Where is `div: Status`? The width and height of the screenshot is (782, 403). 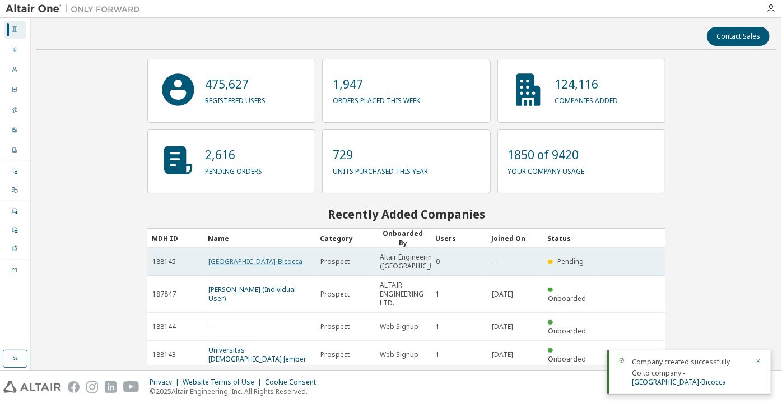
div: Status is located at coordinates (571, 238).